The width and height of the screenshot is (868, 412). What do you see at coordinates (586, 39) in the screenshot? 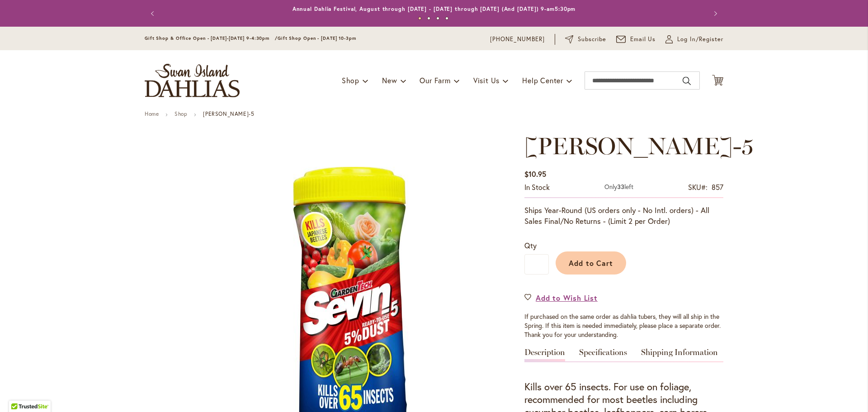
I see `a: Subscribe` at bounding box center [586, 39].